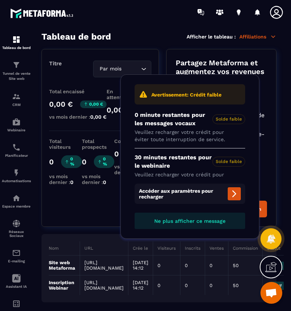 The height and width of the screenshot is (311, 291). What do you see at coordinates (16, 201) in the screenshot?
I see `a: automationsautomationsEspace membre` at bounding box center [16, 201].